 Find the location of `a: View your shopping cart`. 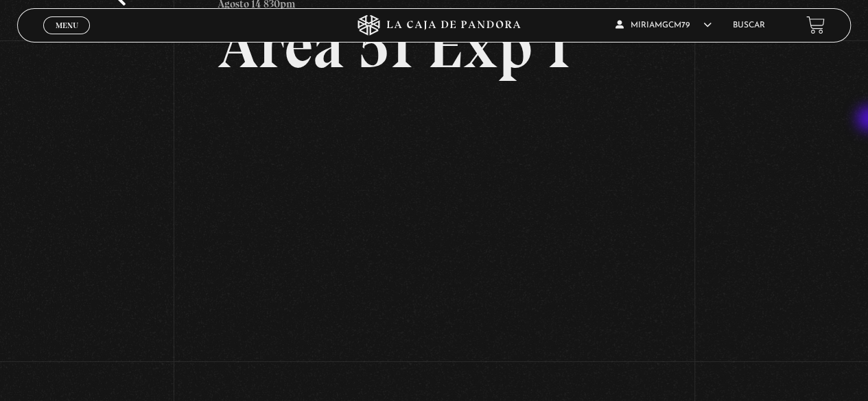

a: View your shopping cart is located at coordinates (815, 24).